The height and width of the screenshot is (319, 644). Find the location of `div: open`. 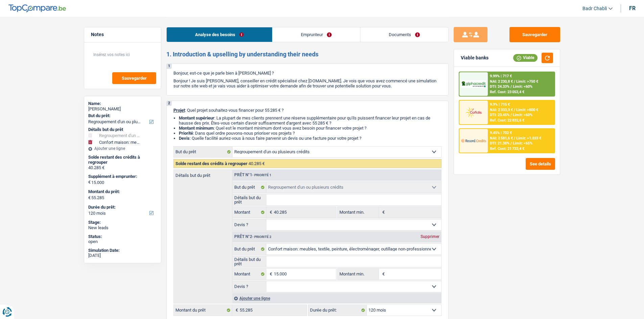

div: open is located at coordinates (122, 242).